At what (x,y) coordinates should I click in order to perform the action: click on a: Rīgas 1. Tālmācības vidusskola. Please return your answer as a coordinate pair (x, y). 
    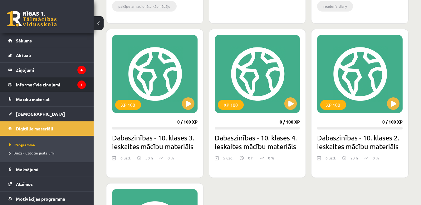
    Looking at the image, I should click on (32, 19).